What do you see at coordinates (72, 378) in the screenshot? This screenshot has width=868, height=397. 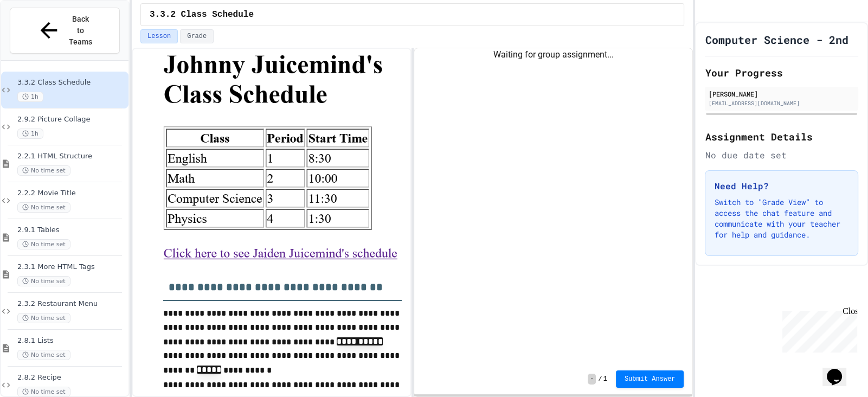 I see `span: 2.8.2 Recipe` at bounding box center [72, 378].